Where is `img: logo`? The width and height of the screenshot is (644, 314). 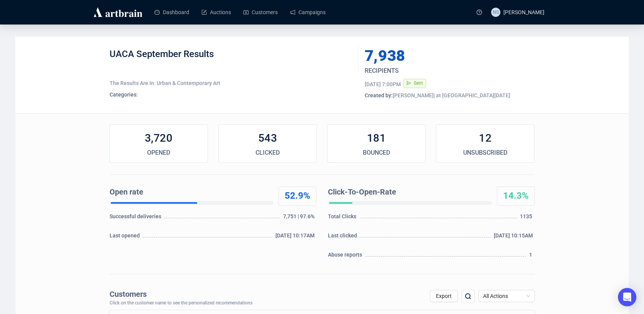
img: logo is located at coordinates (118, 12).